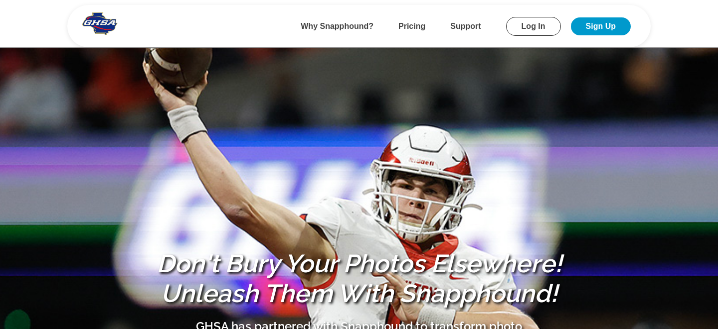 The image size is (718, 329). I want to click on img: Snapphound Logo, so click(100, 23).